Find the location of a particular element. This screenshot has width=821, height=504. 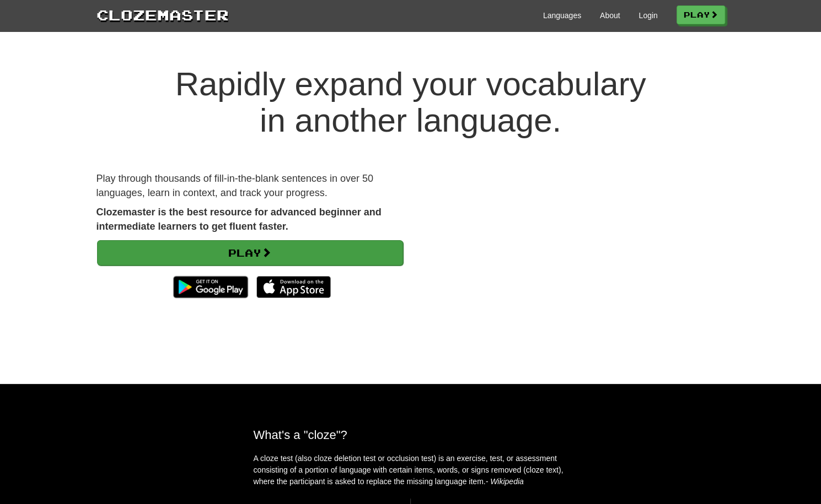

p: Play through thousands of fill-in-the-blank sentences in over 50 languages, learn in context, and... is located at coordinates (249, 186).